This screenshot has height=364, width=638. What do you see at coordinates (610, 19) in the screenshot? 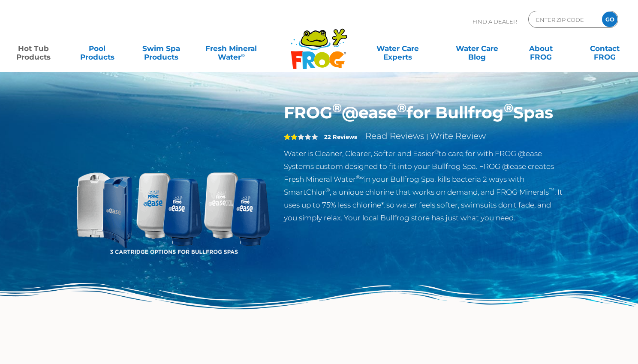
I see `input: GO` at bounding box center [610, 19].